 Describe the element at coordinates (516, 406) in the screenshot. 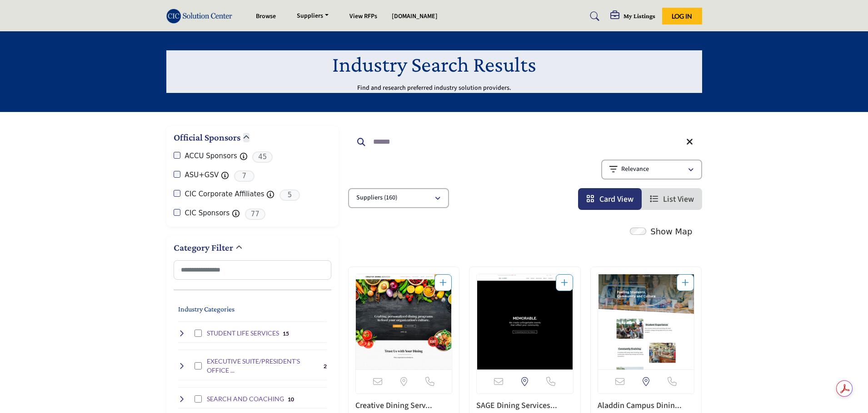

I see `a: SAGE Dining Services...` at that location.